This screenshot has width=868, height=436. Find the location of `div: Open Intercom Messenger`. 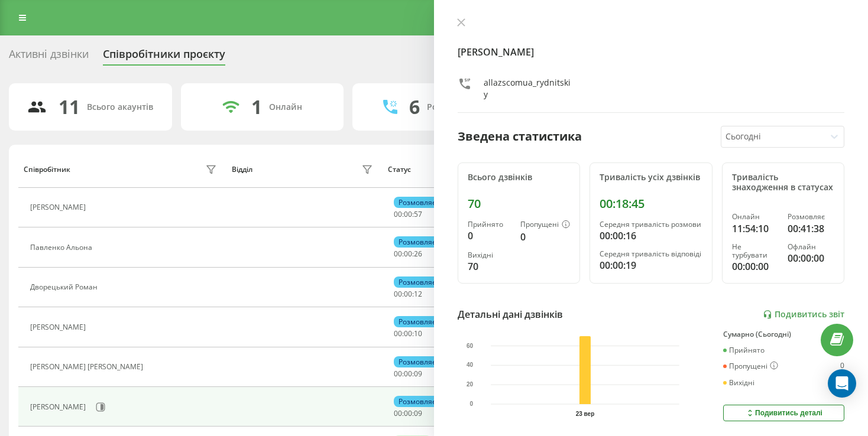

div: Open Intercom Messenger is located at coordinates (842, 383).